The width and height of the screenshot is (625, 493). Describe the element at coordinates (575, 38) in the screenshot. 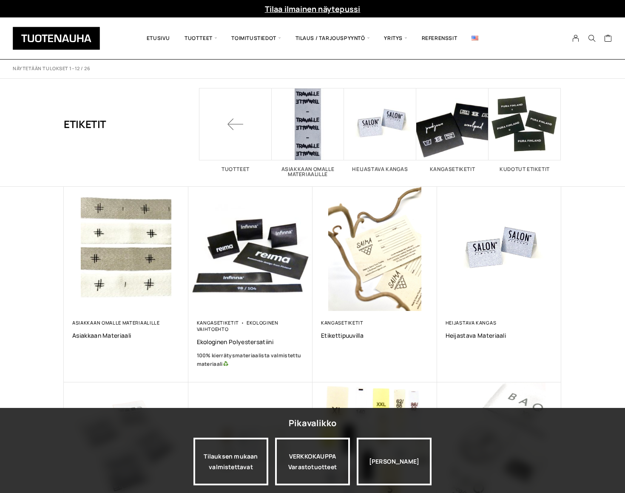

I see `a: My Account` at that location.